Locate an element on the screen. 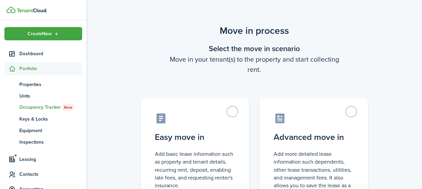  span: Leasing is located at coordinates (51, 160).